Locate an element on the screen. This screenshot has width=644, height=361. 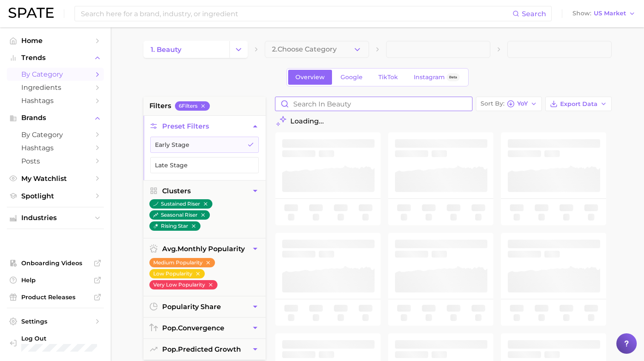
button: 2.Choose Category is located at coordinates (317, 50).